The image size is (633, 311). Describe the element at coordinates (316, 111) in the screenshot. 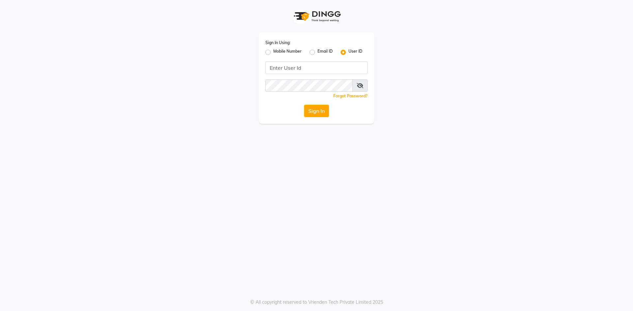

I see `button: Sign In` at that location.